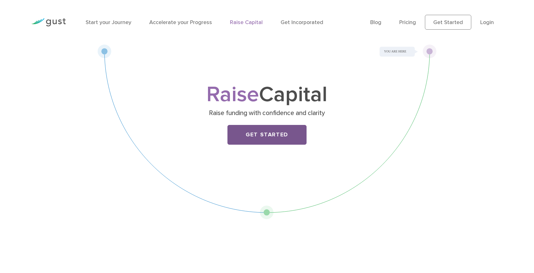  What do you see at coordinates (266, 113) in the screenshot?
I see `p: Raise funding with confidence and clarity` at bounding box center [266, 113].